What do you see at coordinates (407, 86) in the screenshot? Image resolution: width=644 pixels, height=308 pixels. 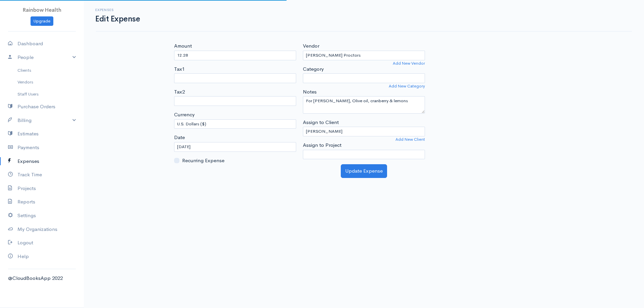 I see `a: Add New Category` at bounding box center [407, 86].